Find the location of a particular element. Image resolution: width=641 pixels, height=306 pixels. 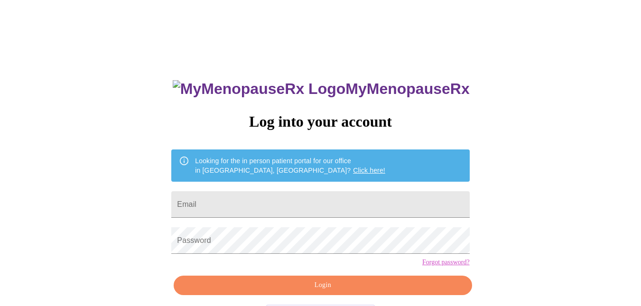

h3: MyMenopauseRx is located at coordinates (321, 89).